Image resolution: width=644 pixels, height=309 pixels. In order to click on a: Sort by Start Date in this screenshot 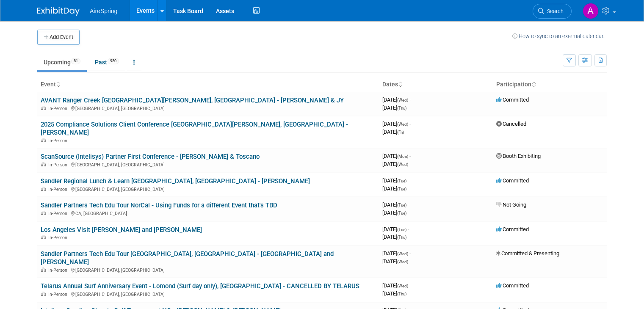, I will do `click(400, 85)`.